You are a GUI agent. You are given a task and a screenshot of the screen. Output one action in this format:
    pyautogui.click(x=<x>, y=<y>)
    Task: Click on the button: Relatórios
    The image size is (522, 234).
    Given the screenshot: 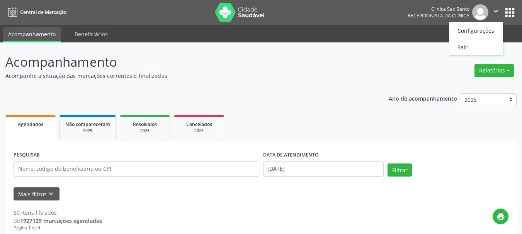 What is the action you would take?
    pyautogui.click(x=494, y=71)
    